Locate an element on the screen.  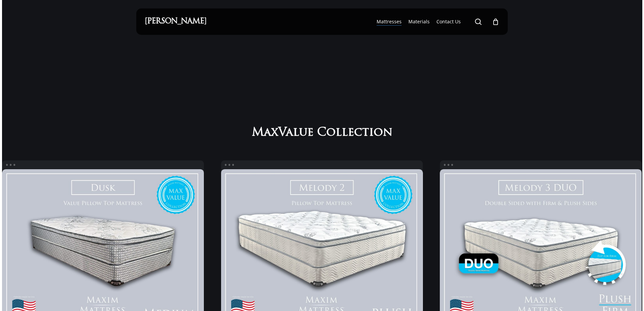
a: Contact Us is located at coordinates (449, 22).